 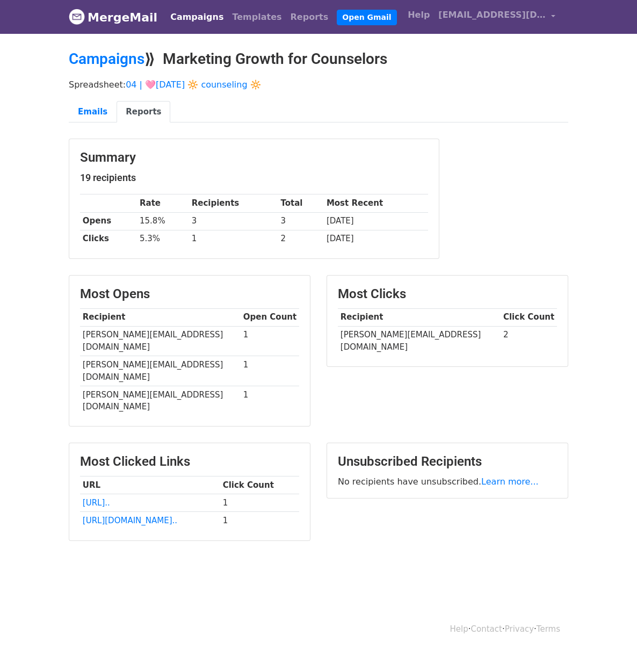 I want to click on th: Opens, so click(x=108, y=221).